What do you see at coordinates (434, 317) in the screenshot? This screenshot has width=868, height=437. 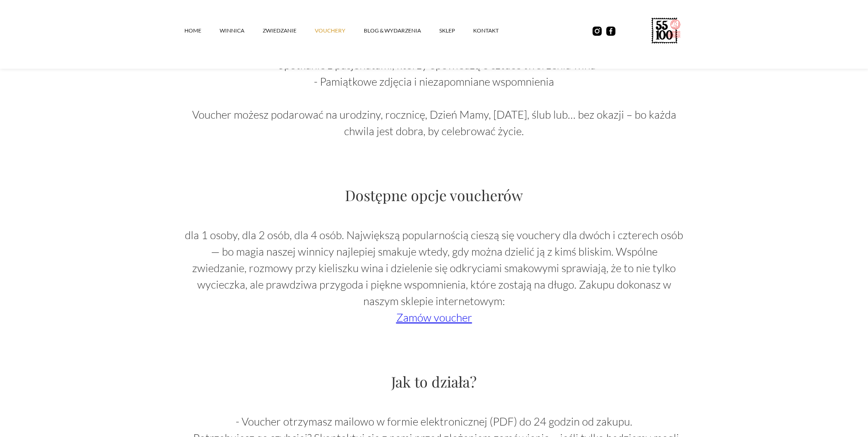 I see `a: Zamów voucher` at bounding box center [434, 317].